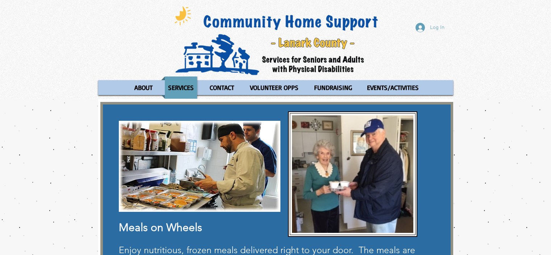 This screenshot has width=551, height=255. Describe the element at coordinates (143, 87) in the screenshot. I see `a: ABOUT` at that location.